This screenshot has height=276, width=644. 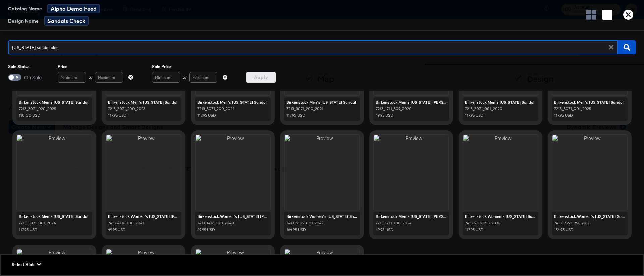 What do you see at coordinates (143, 108) in the screenshot?
I see `div: 7213_3071_200_2023` at bounding box center [143, 108].